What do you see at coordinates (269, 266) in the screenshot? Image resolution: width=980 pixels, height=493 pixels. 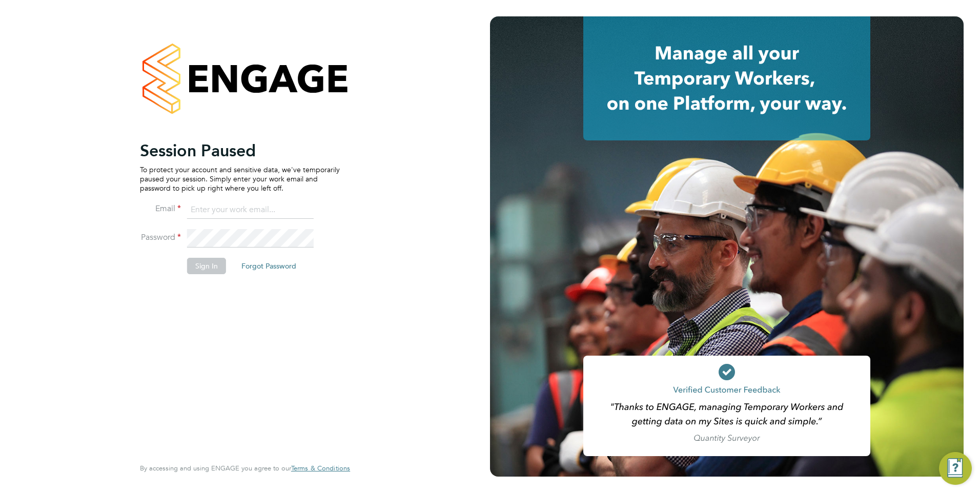 I see `button: Forgot Password` at bounding box center [269, 266].